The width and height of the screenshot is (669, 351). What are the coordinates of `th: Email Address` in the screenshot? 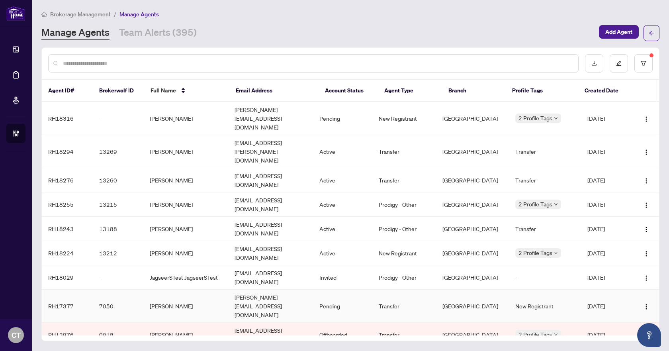 It's located at (274, 91).